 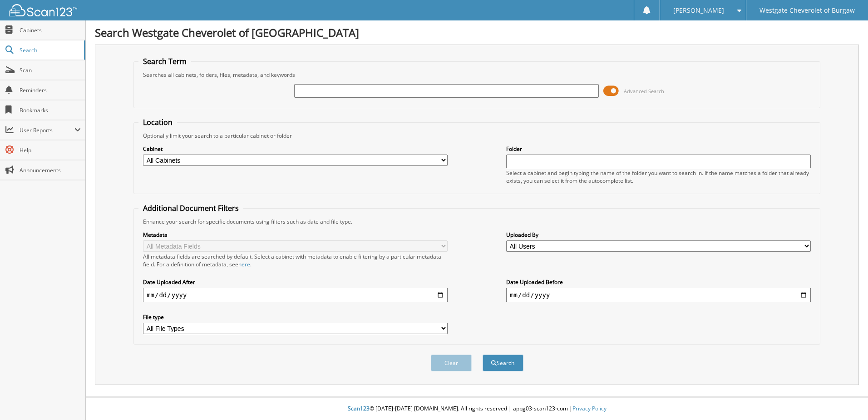 I want to click on button: Search, so click(x=503, y=363).